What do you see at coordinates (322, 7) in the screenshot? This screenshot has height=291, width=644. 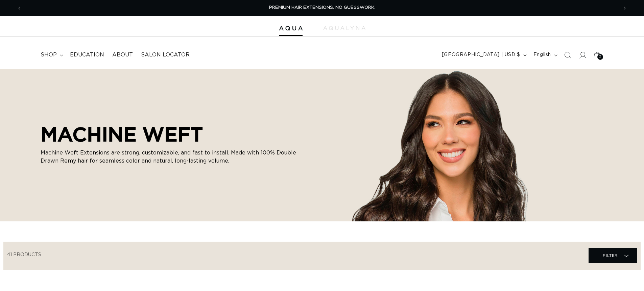 I see `span: PREMIUM HAIR EXTENSIONS. NO GUESSWORK.` at bounding box center [322, 7].